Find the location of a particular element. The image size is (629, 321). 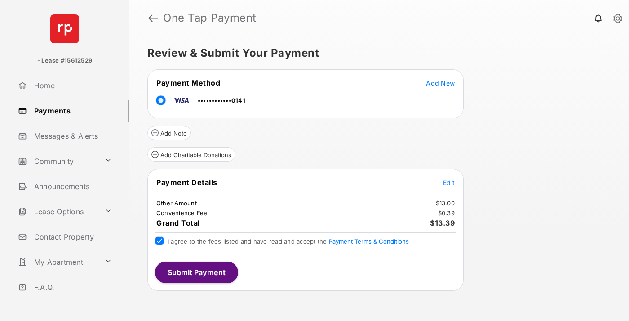

button: I agree to the fees listed and have read and accept the is located at coordinates (369, 241).